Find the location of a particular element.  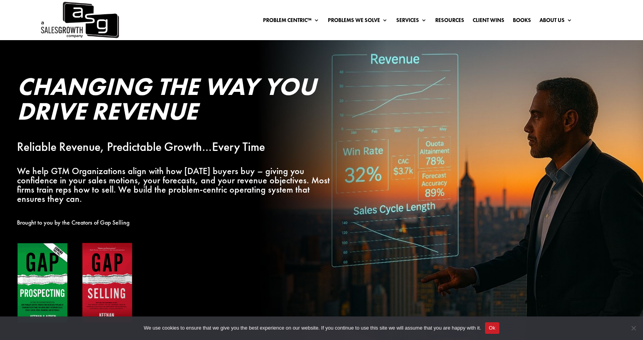

h2: Changing the Way You Drive Revenue is located at coordinates (174, 101).